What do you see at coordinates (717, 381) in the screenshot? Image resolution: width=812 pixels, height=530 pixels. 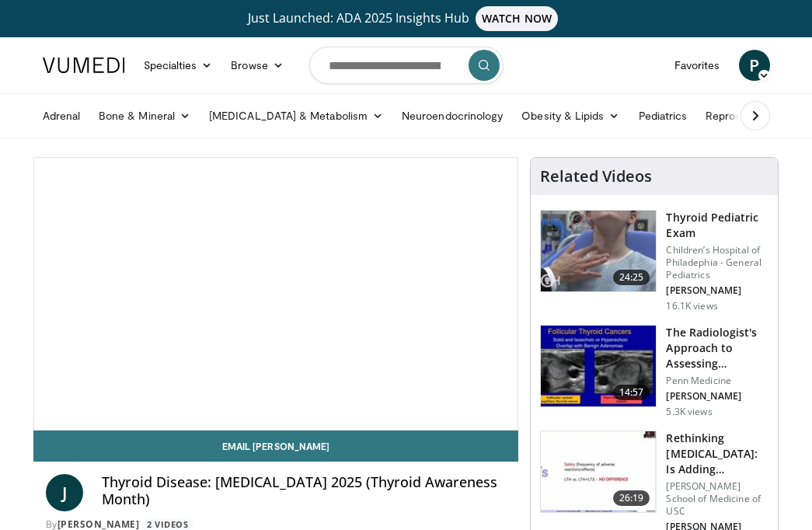 I see `p: Penn Medicine` at bounding box center [717, 381].